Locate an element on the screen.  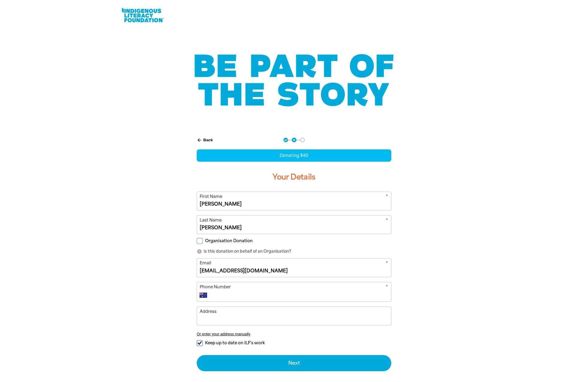
button: Navigate to step 2 of 3 to enter your details is located at coordinates (294, 140).